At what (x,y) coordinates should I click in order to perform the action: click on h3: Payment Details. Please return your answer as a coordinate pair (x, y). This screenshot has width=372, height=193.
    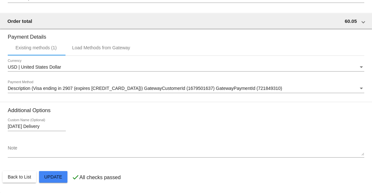
    Looking at the image, I should click on (186, 35).